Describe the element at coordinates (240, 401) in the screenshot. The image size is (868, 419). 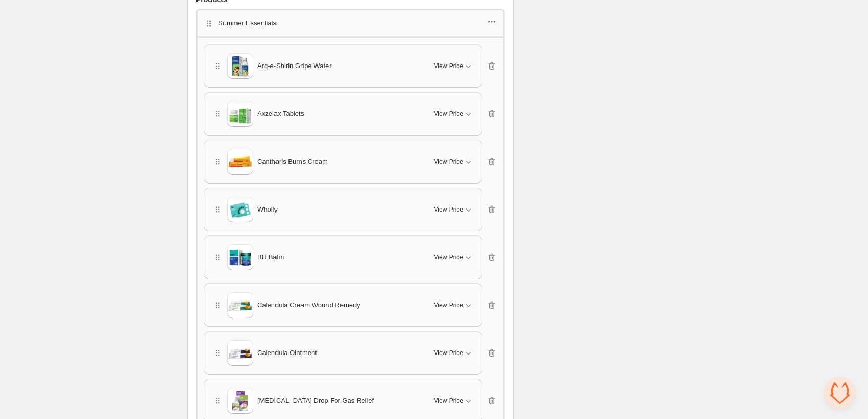
I see `img: Colic Drop For Gas Relief` at that location.